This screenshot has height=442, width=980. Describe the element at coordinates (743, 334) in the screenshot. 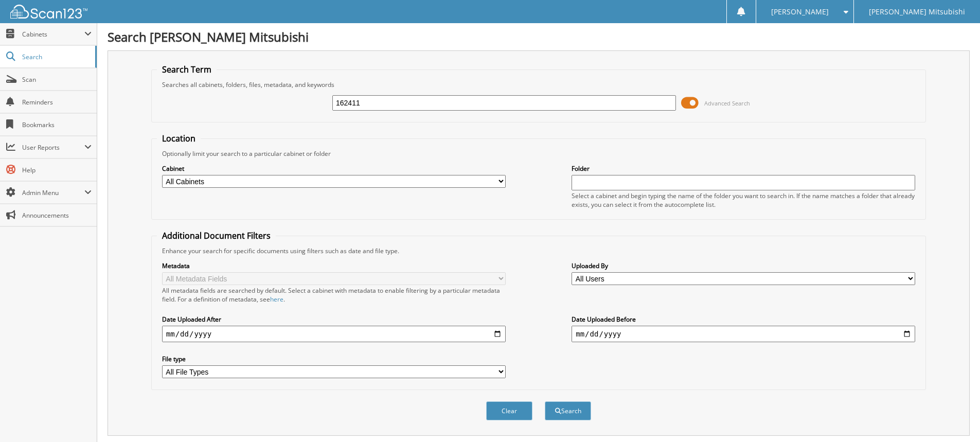

I see `input: end` at that location.